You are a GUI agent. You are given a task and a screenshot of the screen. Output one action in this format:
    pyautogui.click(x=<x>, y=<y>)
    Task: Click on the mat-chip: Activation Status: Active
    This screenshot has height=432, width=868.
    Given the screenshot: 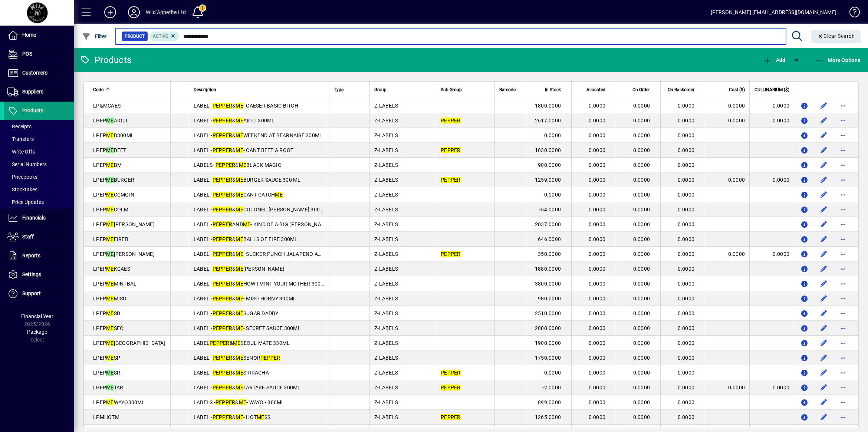 What is the action you would take?
    pyautogui.click(x=164, y=37)
    